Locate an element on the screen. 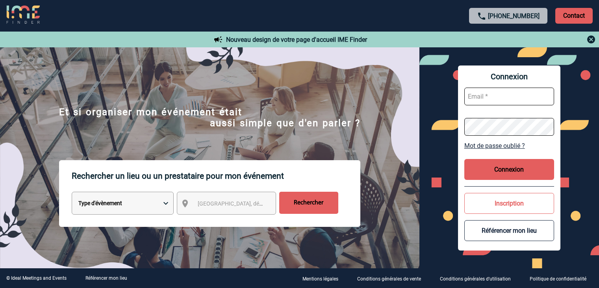  p: Conditions générales d'utilisation is located at coordinates (476, 279).